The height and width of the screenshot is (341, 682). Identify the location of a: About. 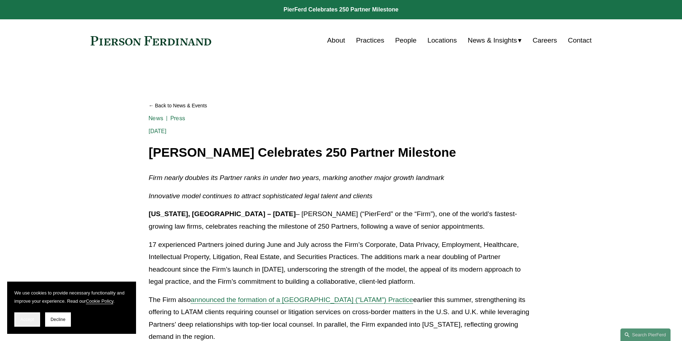
(336, 40).